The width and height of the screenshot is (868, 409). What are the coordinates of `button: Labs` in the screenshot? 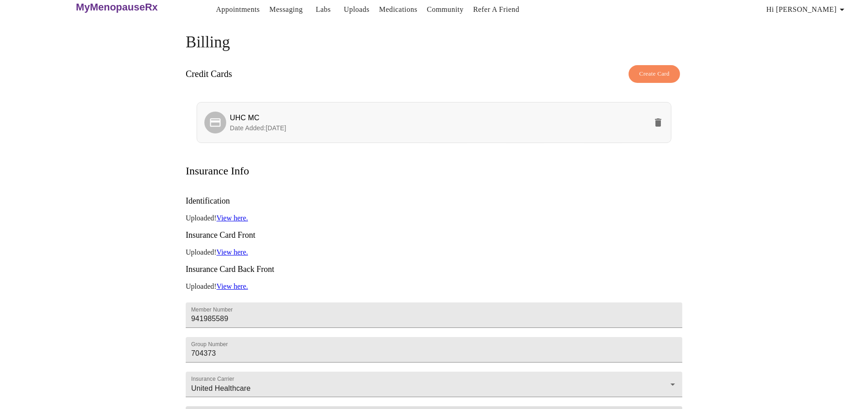 It's located at (323, 10).